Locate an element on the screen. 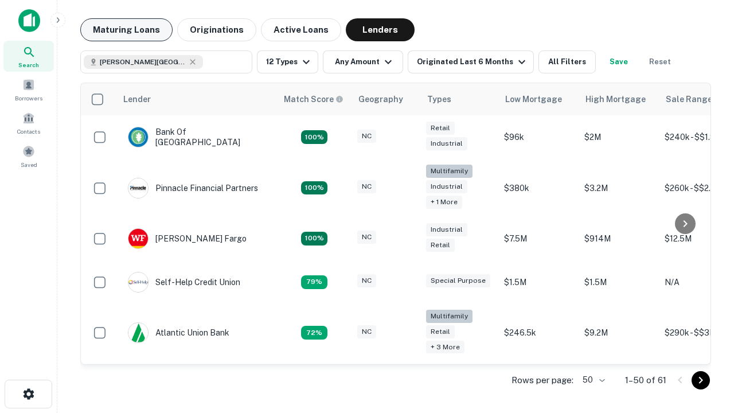  div: Sale Range is located at coordinates (689, 99).